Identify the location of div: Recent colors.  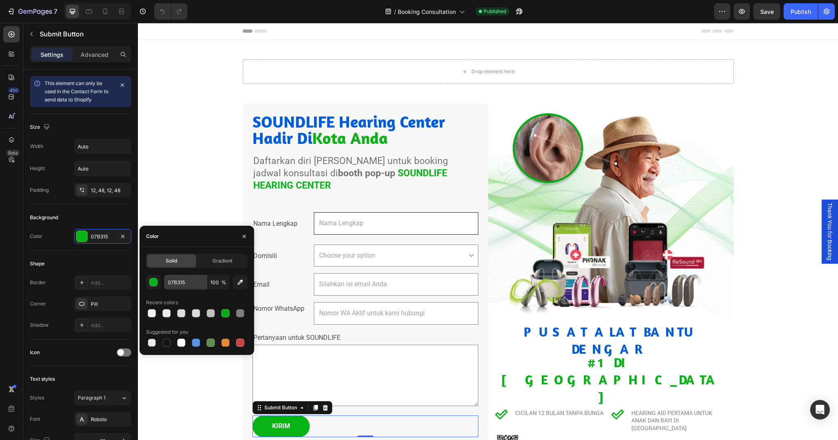
(162, 303).